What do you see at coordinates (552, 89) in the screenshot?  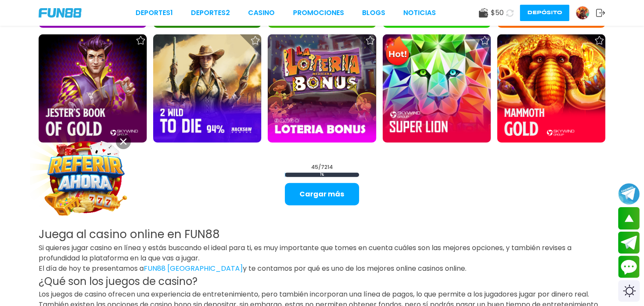 I see `img: Mammoth Gold` at bounding box center [552, 89].